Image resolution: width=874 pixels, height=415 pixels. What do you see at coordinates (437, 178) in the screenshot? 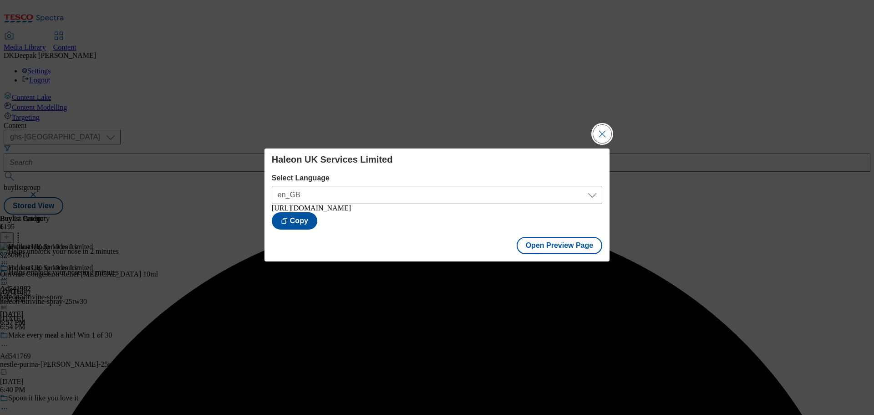
I see `label: Select Language` at bounding box center [437, 178].